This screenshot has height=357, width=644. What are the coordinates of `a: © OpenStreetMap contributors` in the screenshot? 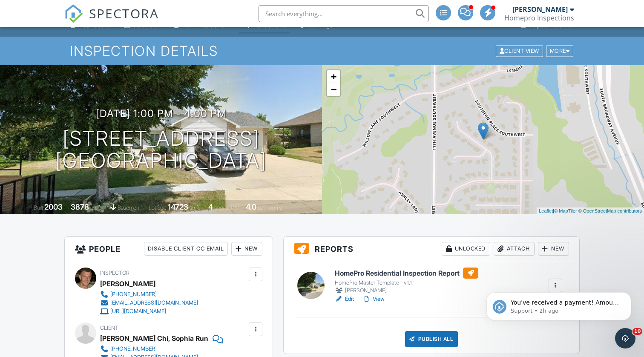 It's located at (610, 211).